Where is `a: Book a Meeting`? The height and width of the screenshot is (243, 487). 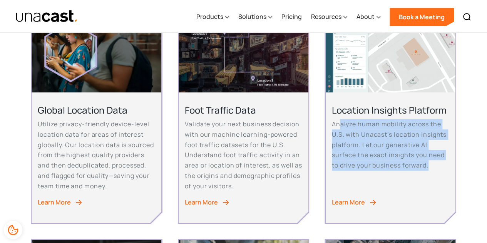
a: Book a Meeting is located at coordinates (422, 17).